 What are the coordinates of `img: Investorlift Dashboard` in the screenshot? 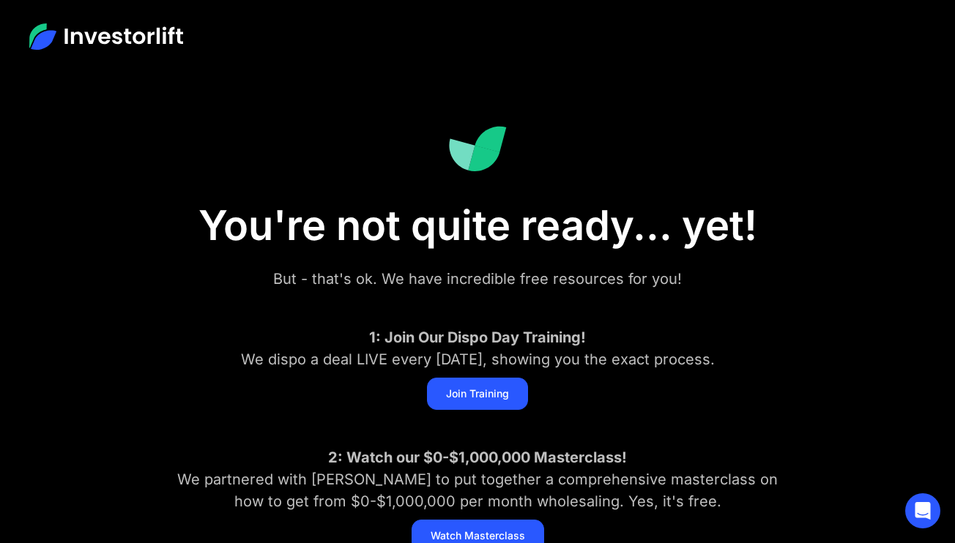 It's located at (478, 149).